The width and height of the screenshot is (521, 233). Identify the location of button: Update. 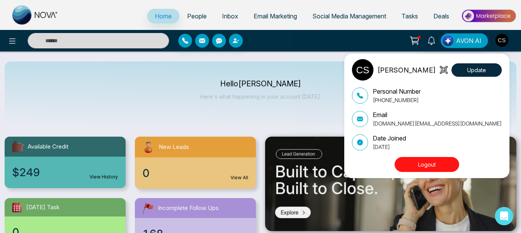
(476, 70).